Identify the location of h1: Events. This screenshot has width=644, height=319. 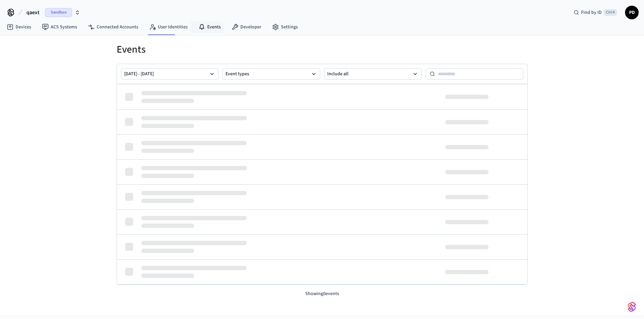
(322, 49).